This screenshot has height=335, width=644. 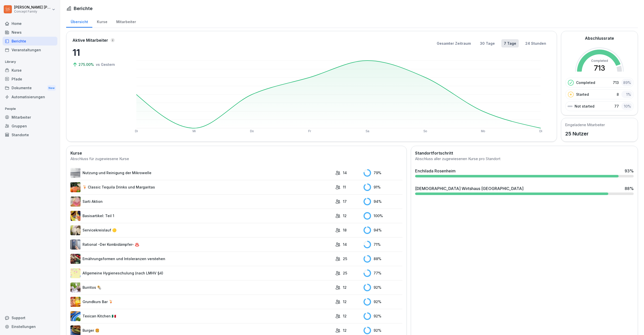 What do you see at coordinates (345, 173) in the screenshot?
I see `p: 14` at bounding box center [345, 173].